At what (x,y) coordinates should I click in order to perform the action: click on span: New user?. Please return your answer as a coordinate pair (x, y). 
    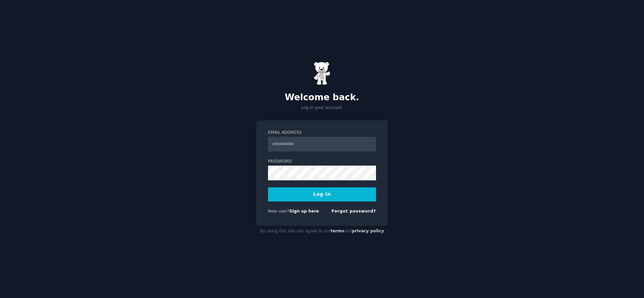
    Looking at the image, I should click on (278, 212).